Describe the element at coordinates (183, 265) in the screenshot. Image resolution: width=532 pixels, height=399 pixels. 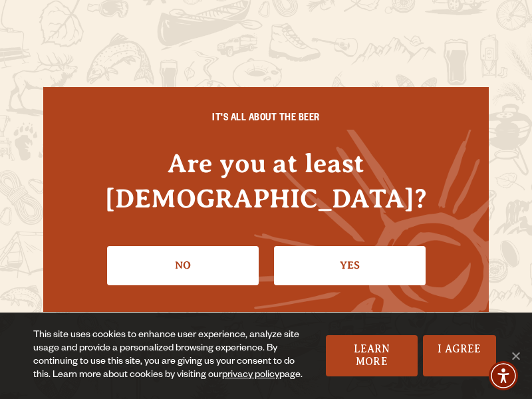
I see `a: No` at that location.